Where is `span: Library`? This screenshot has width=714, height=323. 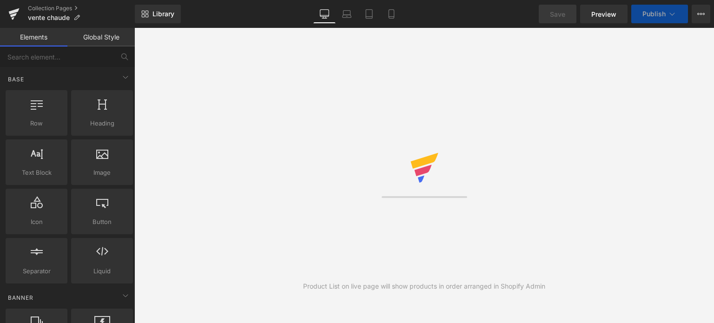
span: Library is located at coordinates (163, 14).